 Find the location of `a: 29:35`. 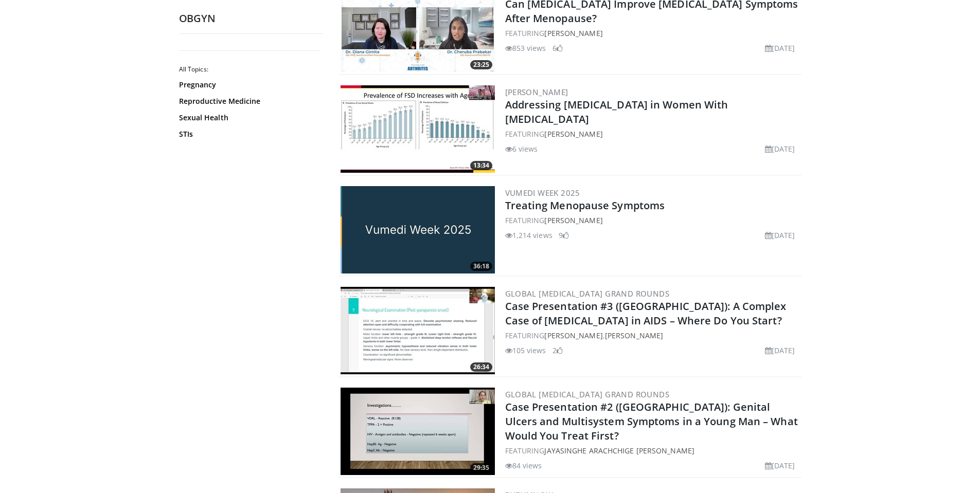

a: 29:35 is located at coordinates (418, 432).